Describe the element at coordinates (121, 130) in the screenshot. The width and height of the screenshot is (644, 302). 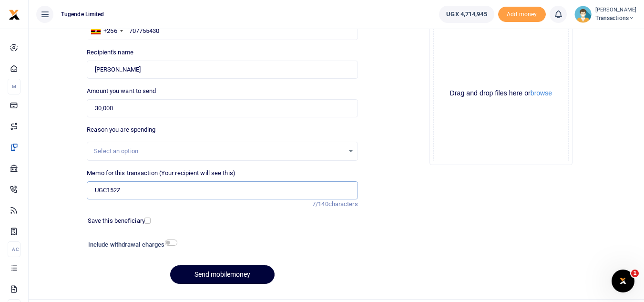
I see `label: Reason you are spending` at that location.